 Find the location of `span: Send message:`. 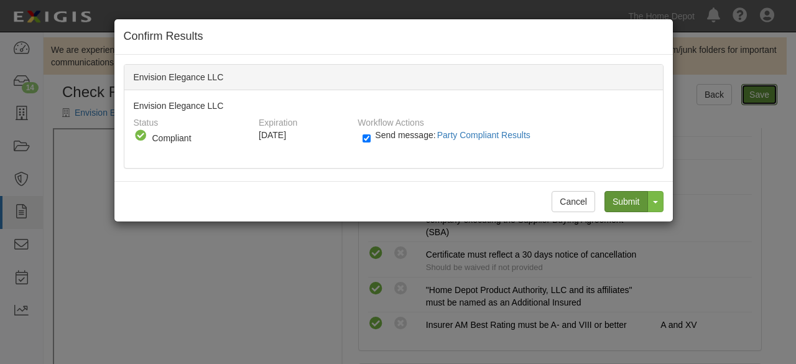

span: Send message: is located at coordinates (454, 135).